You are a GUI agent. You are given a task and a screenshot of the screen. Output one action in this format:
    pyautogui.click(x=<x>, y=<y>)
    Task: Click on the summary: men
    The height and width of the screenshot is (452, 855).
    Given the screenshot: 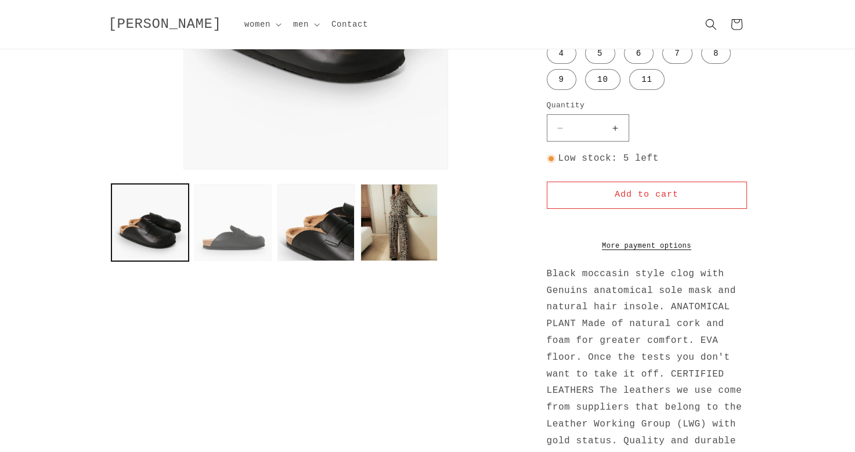 What is the action you would take?
    pyautogui.click(x=305, y=24)
    